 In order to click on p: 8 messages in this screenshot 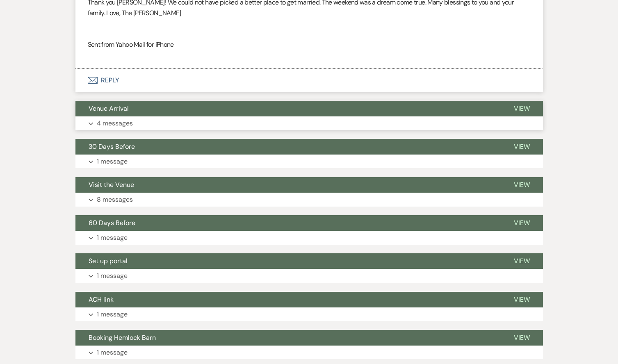, I will do `click(115, 200)`.